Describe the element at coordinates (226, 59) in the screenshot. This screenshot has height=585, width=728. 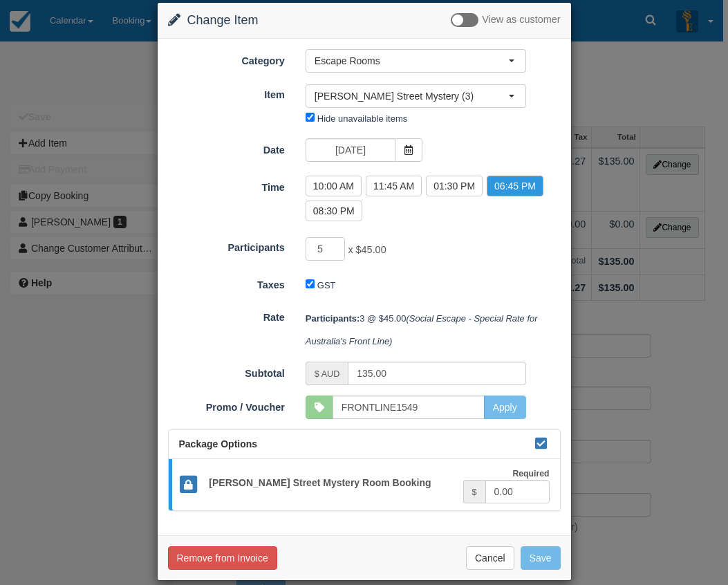
I see `label: Category` at that location.